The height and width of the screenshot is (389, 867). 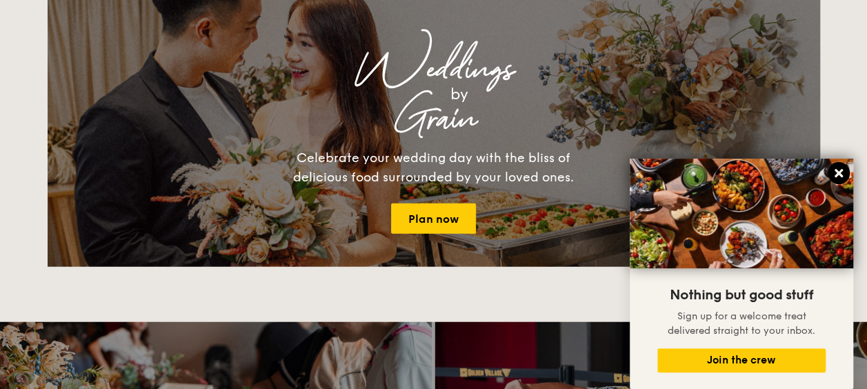 What do you see at coordinates (741, 213) in the screenshot?
I see `img: DSC07876-Edit02-Large.jpeg` at bounding box center [741, 213].